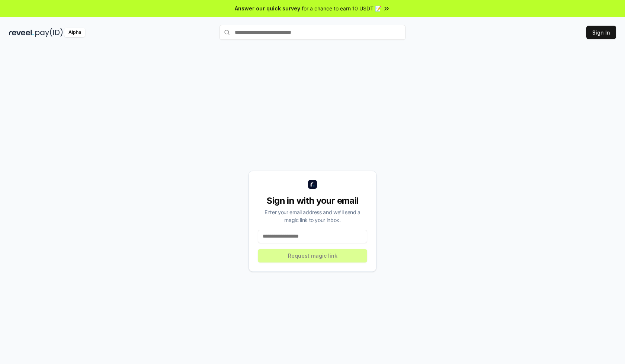 This screenshot has height=364, width=625. I want to click on img: reveel_dark, so click(21, 32).